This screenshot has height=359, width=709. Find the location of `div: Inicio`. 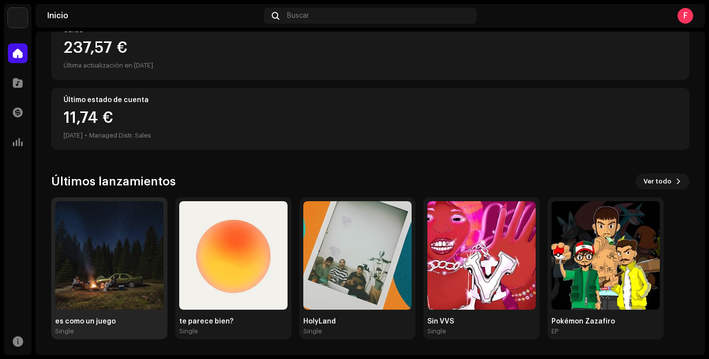

div: Inicio is located at coordinates (154, 16).